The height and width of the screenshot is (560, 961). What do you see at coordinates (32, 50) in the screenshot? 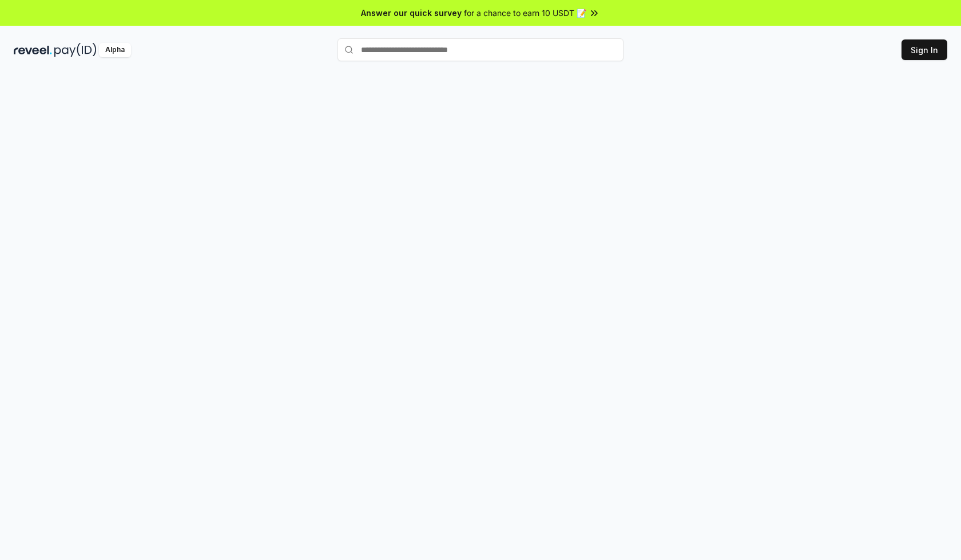
I see `img: reveel_dark` at bounding box center [32, 50].